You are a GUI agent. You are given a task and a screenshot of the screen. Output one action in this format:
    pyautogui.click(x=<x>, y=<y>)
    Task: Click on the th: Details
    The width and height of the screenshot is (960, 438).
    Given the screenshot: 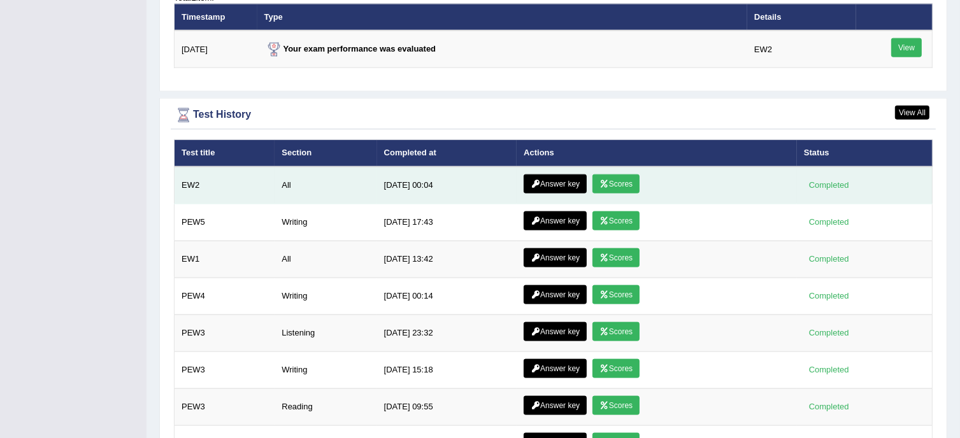 What is the action you would take?
    pyautogui.click(x=802, y=17)
    